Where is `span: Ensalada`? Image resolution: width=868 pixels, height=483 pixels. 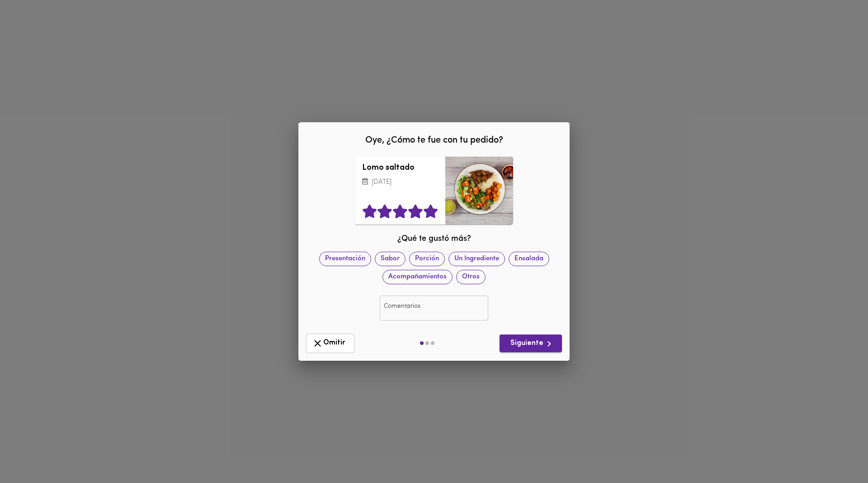
span: Ensalada is located at coordinates (529, 258).